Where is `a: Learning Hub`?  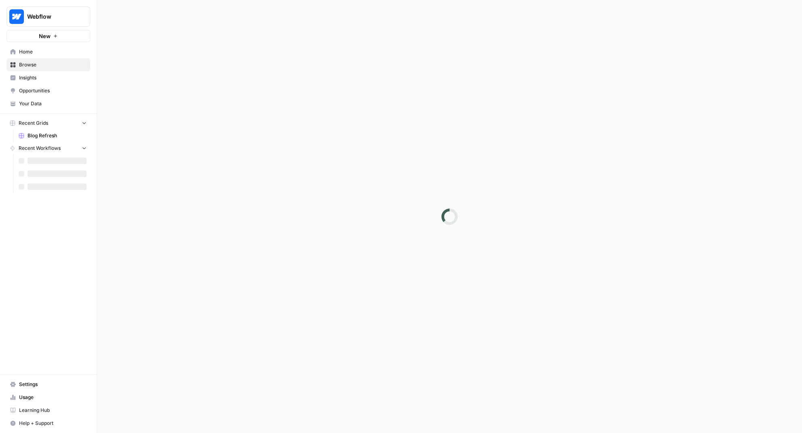
a: Learning Hub is located at coordinates (48, 410).